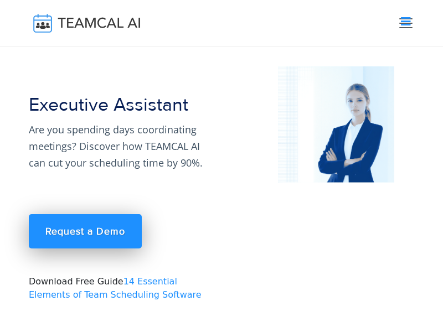  Describe the element at coordinates (122, 184) in the screenshot. I see `div: Download Free Guide` at that location.